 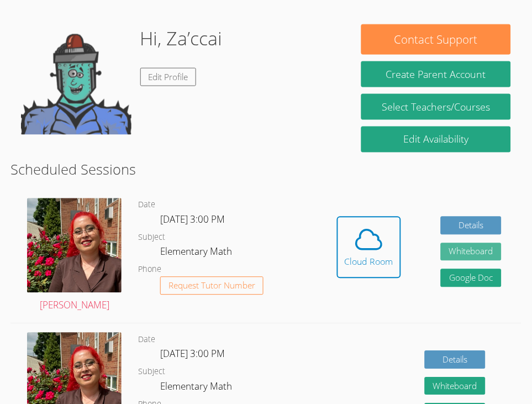 What do you see at coordinates (436, 39) in the screenshot?
I see `button: Contact Support` at bounding box center [436, 39].